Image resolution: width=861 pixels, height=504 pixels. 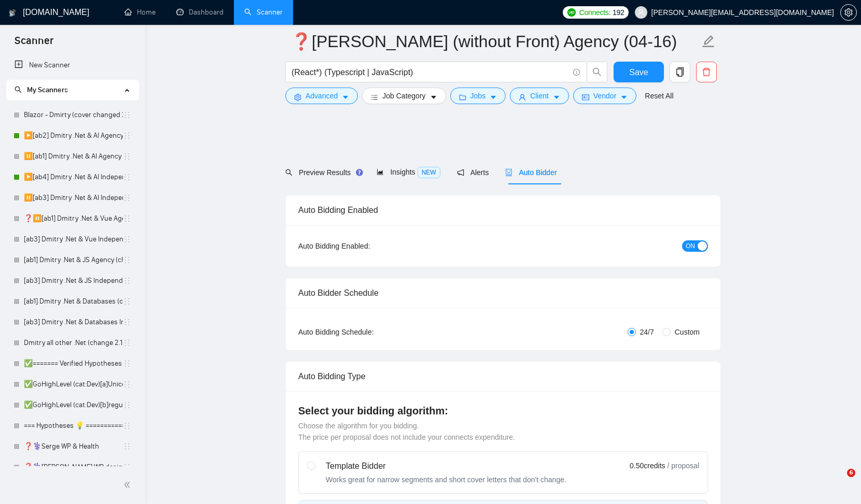 What do you see at coordinates (73, 239) in the screenshot?
I see `a: [ab3] Dmitry .Net & Vue Independent (change 2.18)` at bounding box center [73, 239].